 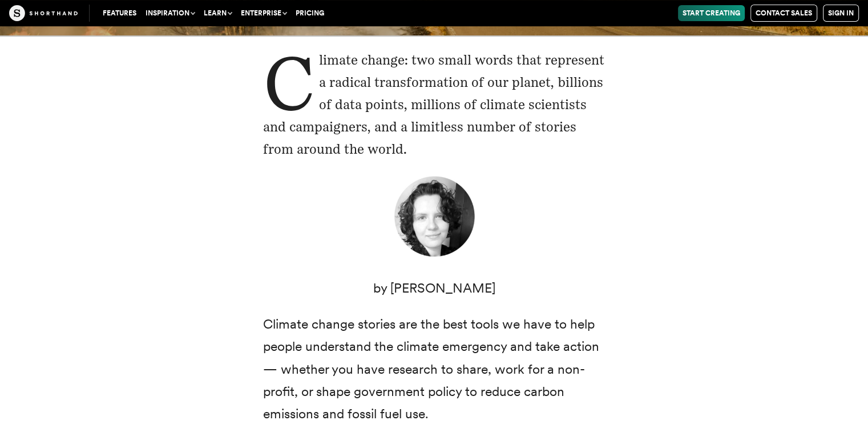 I want to click on a: Pricing, so click(x=310, y=13).